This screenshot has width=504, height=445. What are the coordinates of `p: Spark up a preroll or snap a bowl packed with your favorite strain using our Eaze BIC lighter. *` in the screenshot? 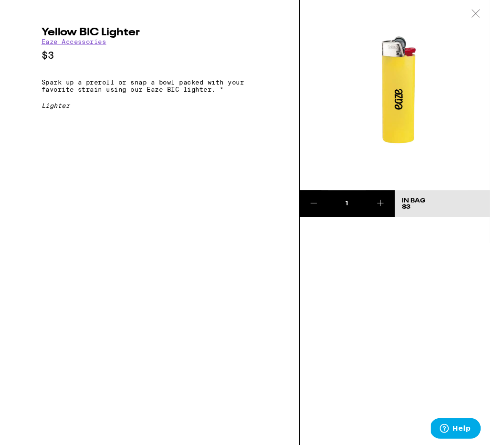 It's located at (151, 91).